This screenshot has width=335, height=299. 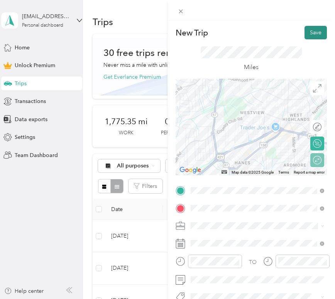 I want to click on div: TO, so click(x=253, y=262).